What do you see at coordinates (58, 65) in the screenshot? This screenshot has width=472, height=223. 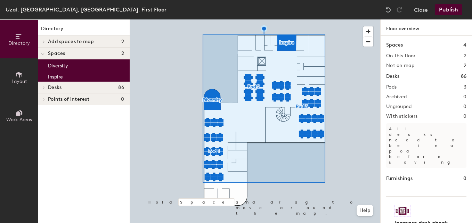 I see `p: Diversity` at bounding box center [58, 65].